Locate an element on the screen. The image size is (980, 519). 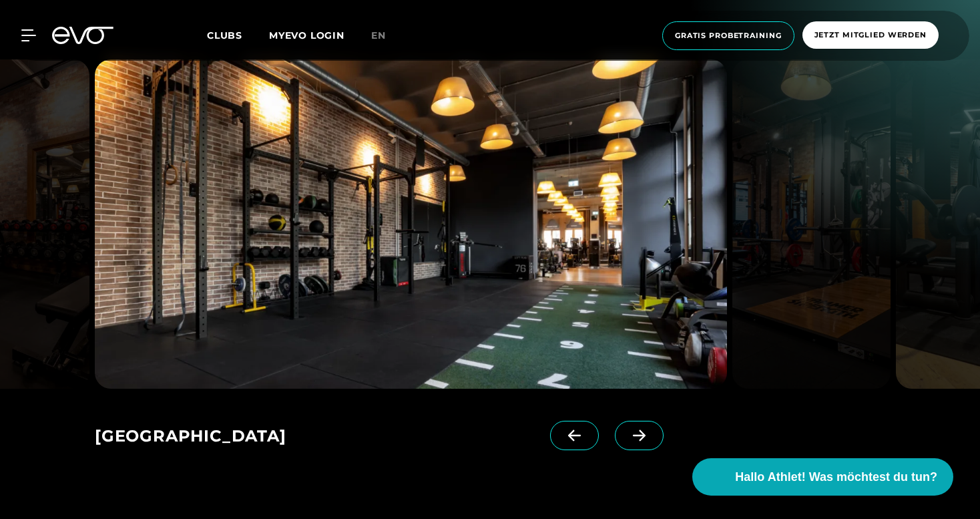
span: Clubs is located at coordinates (224, 36).